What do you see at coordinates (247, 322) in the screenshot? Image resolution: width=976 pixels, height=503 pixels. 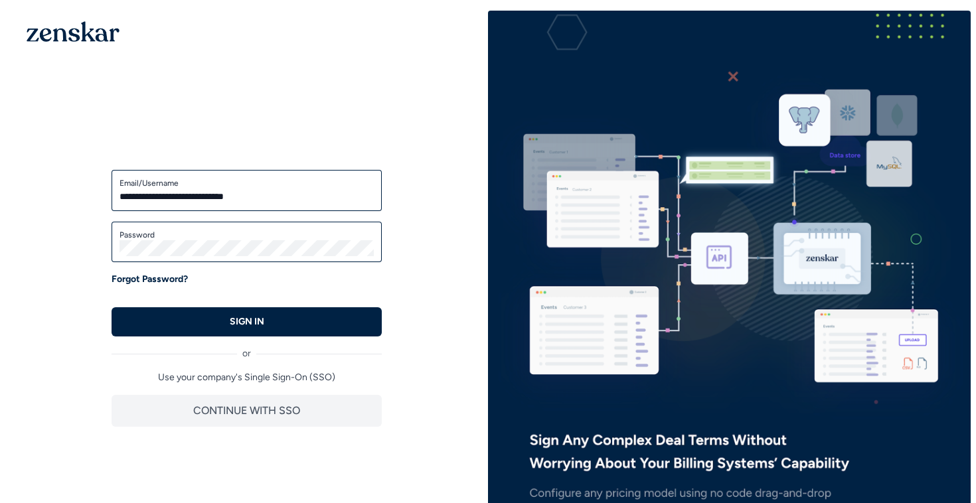 I see `p: SIGN IN` at bounding box center [247, 322].